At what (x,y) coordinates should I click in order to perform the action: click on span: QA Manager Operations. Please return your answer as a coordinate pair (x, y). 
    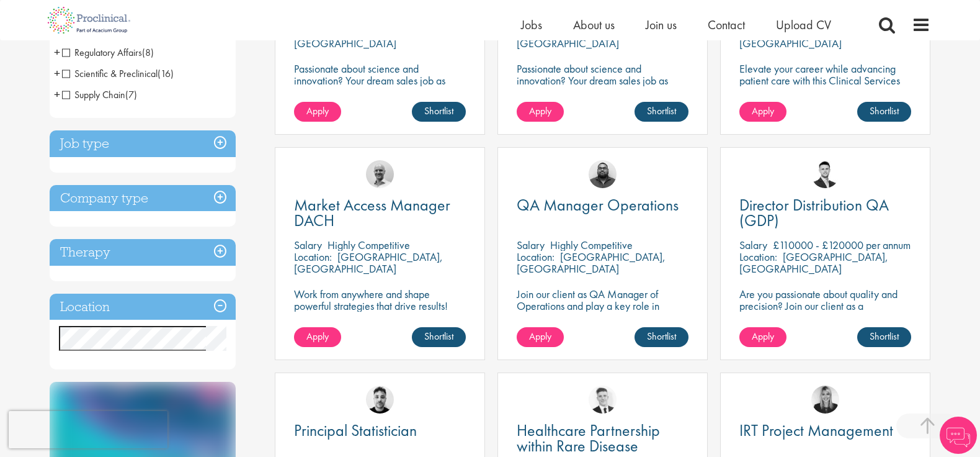
    Looking at the image, I should click on (598, 205).